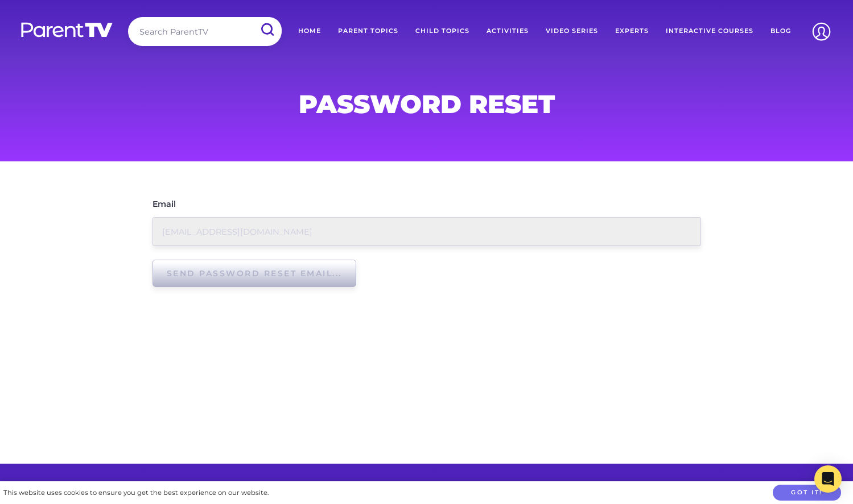 Image resolution: width=853 pixels, height=504 pixels. I want to click on img: parenttv-logo-white.4c85aaf.svg, so click(66, 30).